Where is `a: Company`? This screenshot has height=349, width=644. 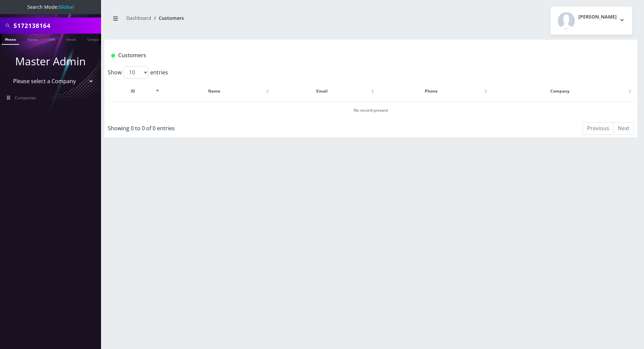
a: Company is located at coordinates (95, 39).